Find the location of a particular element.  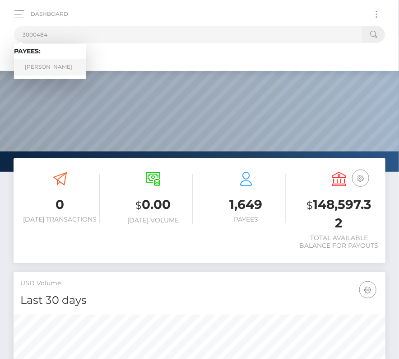

h3: 0 is located at coordinates (60, 204).